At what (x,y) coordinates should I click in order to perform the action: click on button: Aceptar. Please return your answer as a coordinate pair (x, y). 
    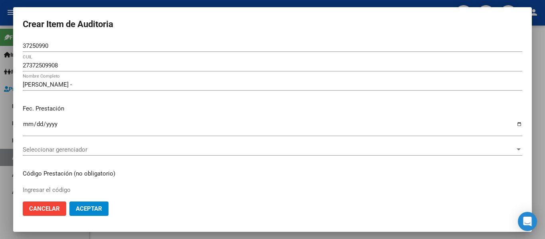
    Looking at the image, I should click on (89, 208).